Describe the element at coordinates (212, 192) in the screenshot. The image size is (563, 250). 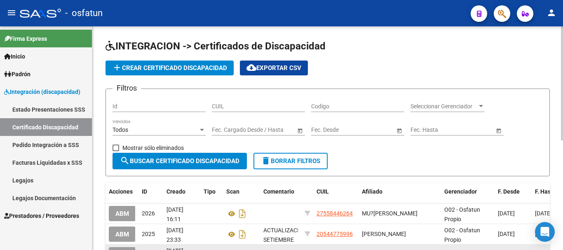
I see `datatable-header-cell: Tipo` at that location.